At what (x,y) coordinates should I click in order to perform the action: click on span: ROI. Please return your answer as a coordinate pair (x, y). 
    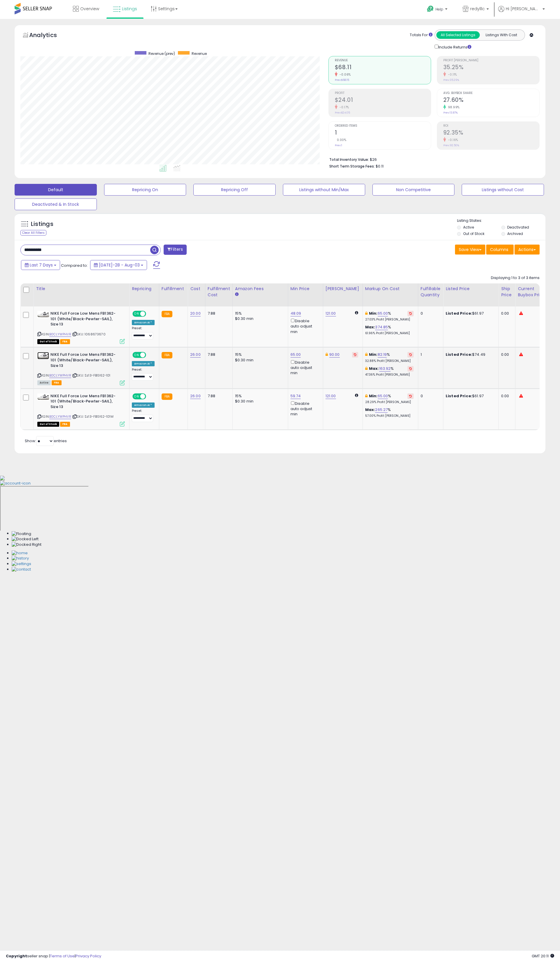
    Looking at the image, I should click on (491, 126).